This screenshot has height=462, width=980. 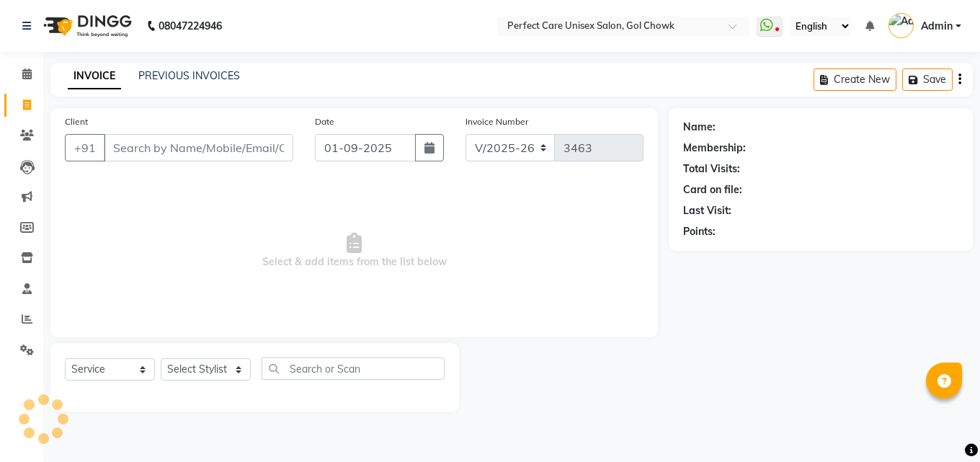 I want to click on label: Client, so click(x=76, y=122).